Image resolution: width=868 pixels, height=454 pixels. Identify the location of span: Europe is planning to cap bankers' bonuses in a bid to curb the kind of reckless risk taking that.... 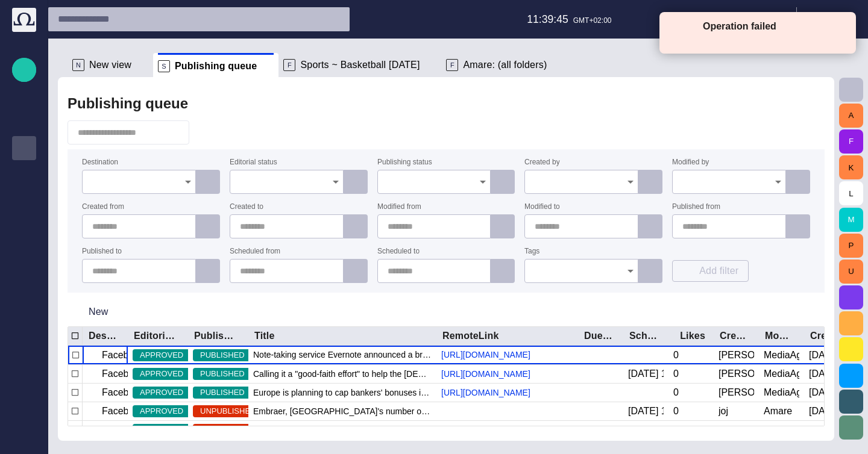
(342, 392).